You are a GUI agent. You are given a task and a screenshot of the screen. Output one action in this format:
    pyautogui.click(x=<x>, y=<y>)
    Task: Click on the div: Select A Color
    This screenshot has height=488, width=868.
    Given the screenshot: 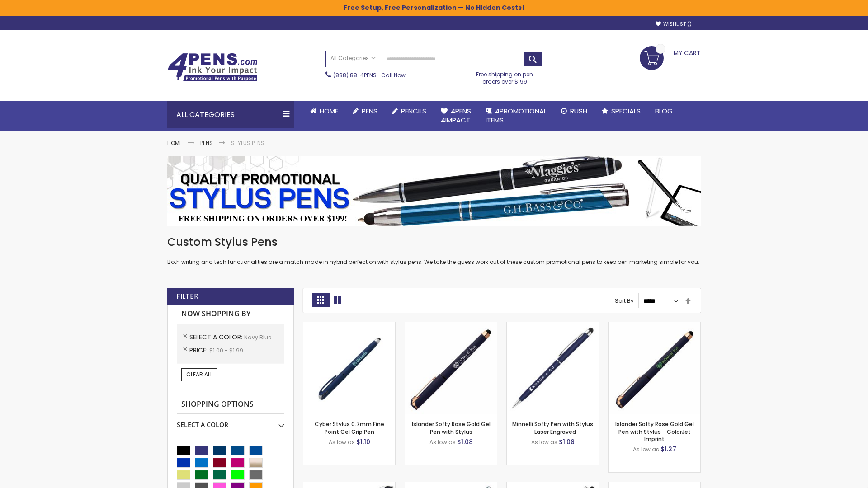 What is the action you would take?
    pyautogui.click(x=231, y=422)
    